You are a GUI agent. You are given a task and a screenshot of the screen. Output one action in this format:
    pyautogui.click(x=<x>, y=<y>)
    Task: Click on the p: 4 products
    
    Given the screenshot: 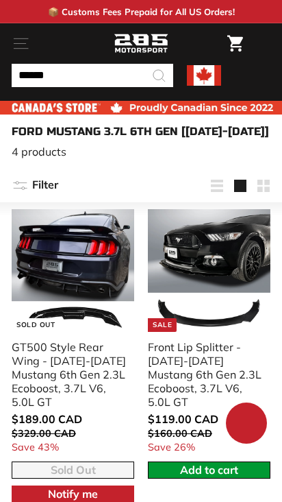 What is the action you would take?
    pyautogui.click(x=141, y=152)
    